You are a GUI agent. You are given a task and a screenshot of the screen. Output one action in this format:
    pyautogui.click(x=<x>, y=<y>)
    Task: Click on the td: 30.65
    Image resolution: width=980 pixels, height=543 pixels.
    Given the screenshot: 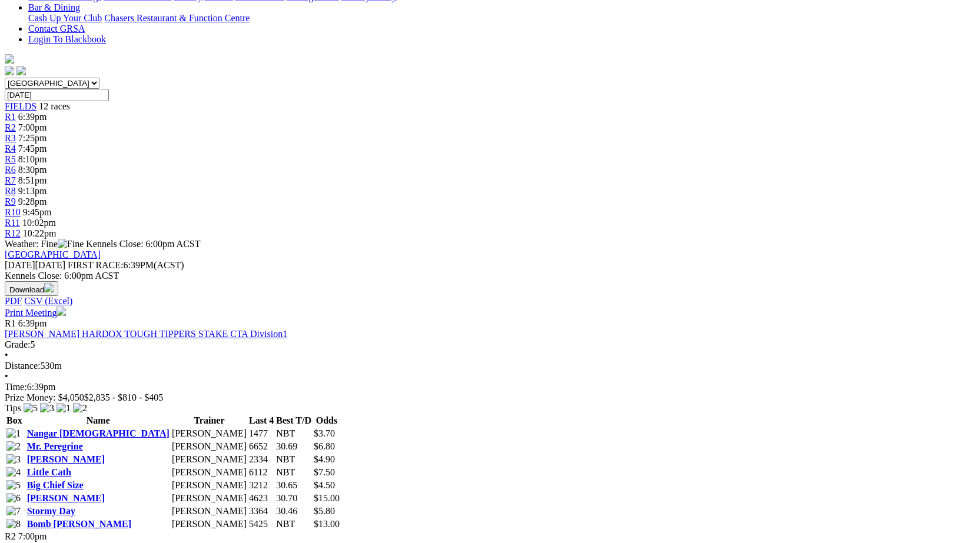 What is the action you would take?
    pyautogui.click(x=293, y=485)
    